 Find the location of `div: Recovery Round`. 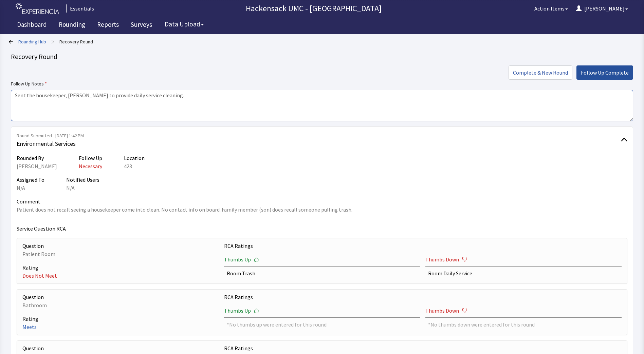

div: Recovery Round is located at coordinates (322, 57).